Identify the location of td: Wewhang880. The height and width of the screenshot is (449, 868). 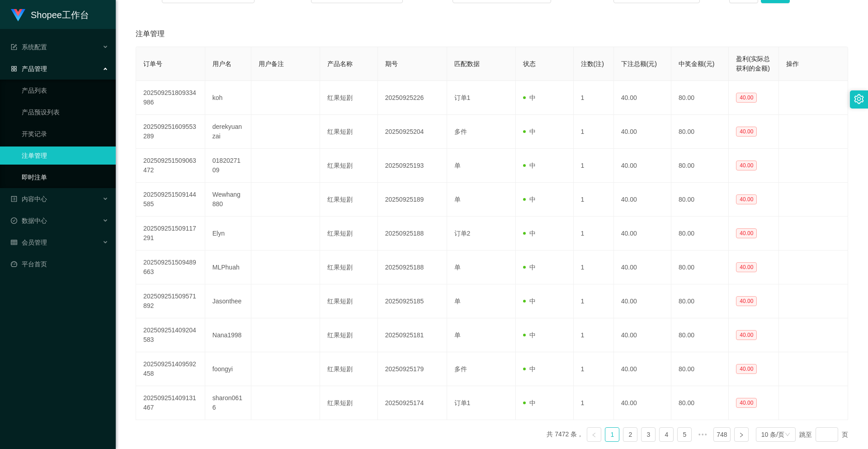
(228, 200).